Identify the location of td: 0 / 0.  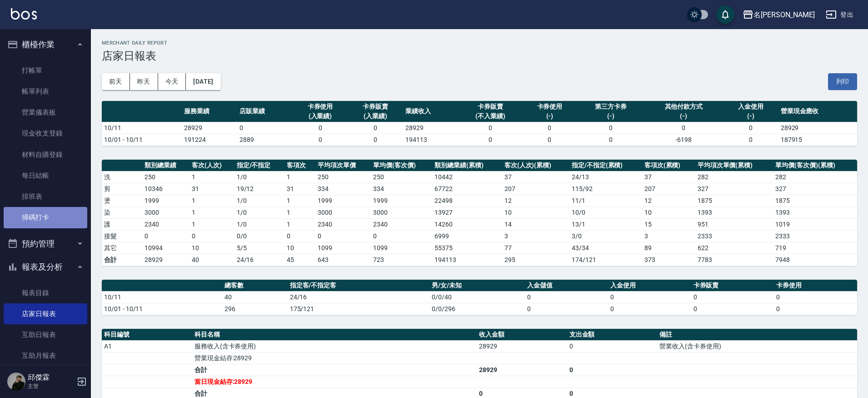
(259, 236).